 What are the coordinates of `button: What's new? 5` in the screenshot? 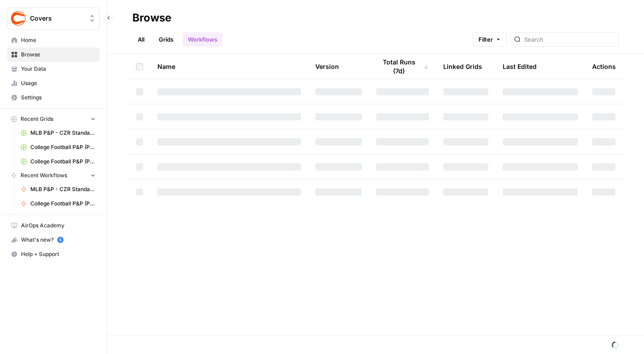 It's located at (53, 240).